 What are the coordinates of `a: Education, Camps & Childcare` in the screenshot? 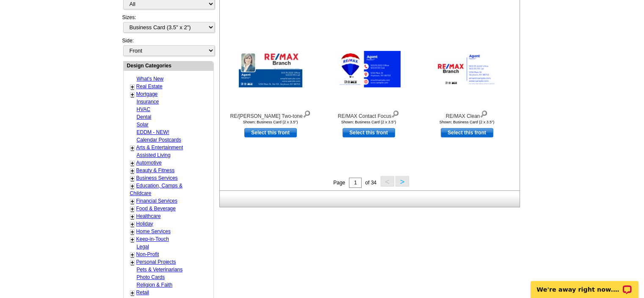 It's located at (156, 189).